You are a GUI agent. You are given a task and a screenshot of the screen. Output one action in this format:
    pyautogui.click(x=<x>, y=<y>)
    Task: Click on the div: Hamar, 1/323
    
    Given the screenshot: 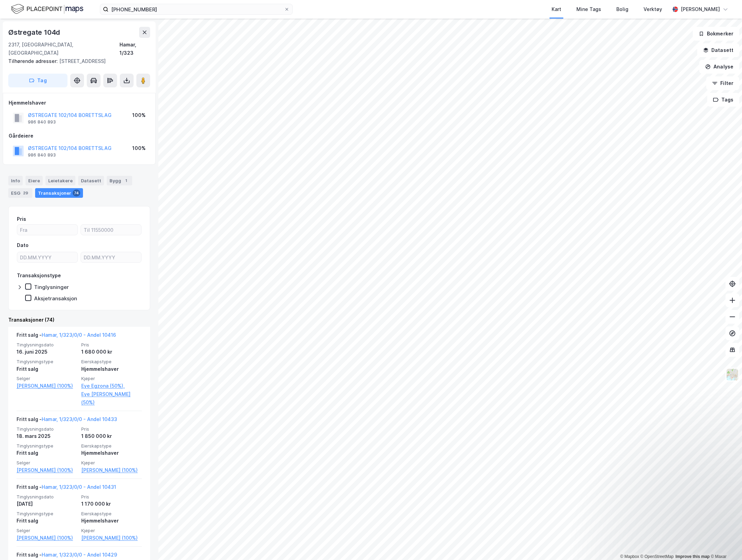 What is the action you would take?
    pyautogui.click(x=134, y=49)
    